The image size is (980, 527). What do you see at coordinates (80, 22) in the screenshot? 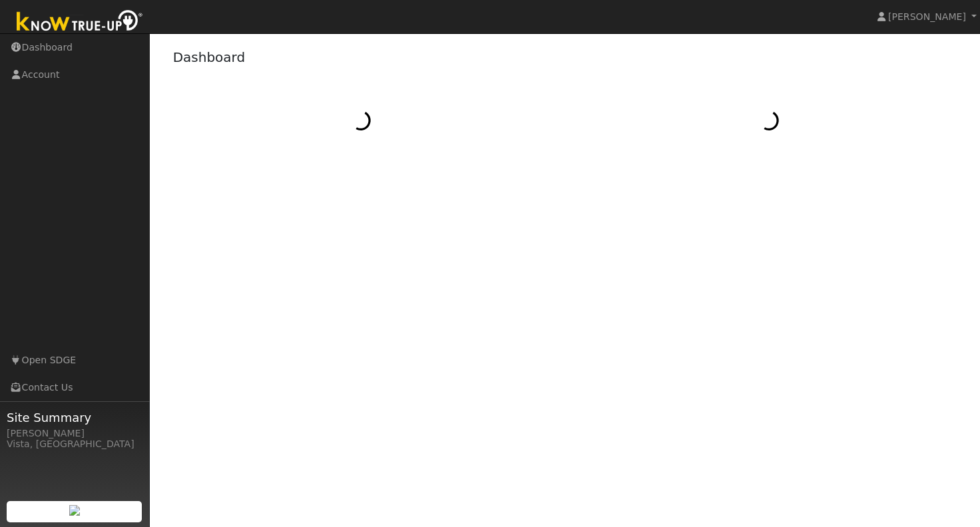
I see `img: Know True-Up` at bounding box center [80, 22].